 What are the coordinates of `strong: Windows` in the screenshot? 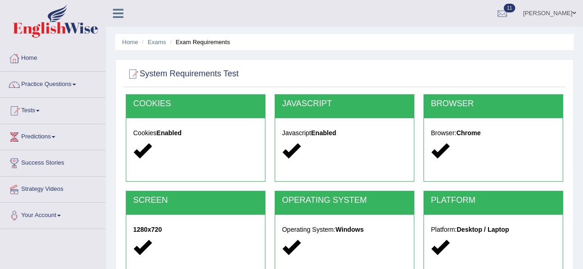 It's located at (349, 230).